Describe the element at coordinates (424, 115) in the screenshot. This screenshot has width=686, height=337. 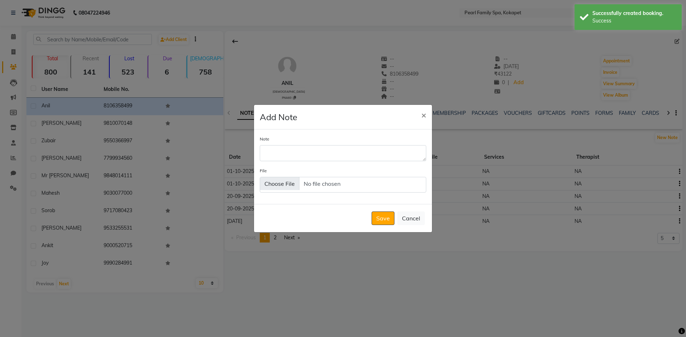
I see `button: Close` at that location.